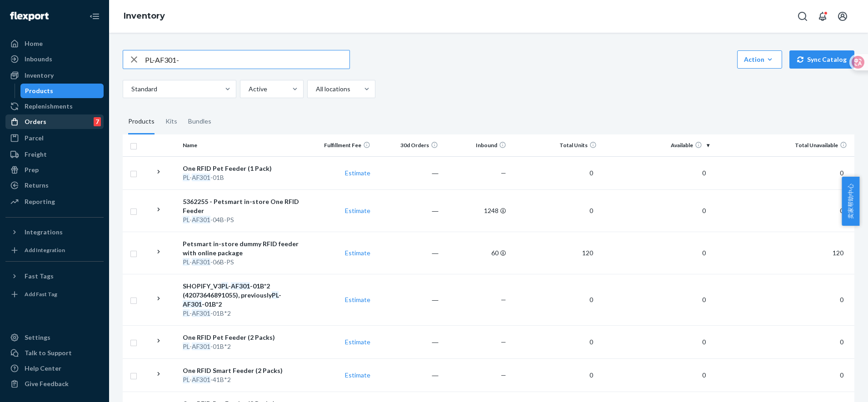 The height and width of the screenshot is (402, 868). Describe the element at coordinates (54, 250) in the screenshot. I see `a: Add Integration` at that location.